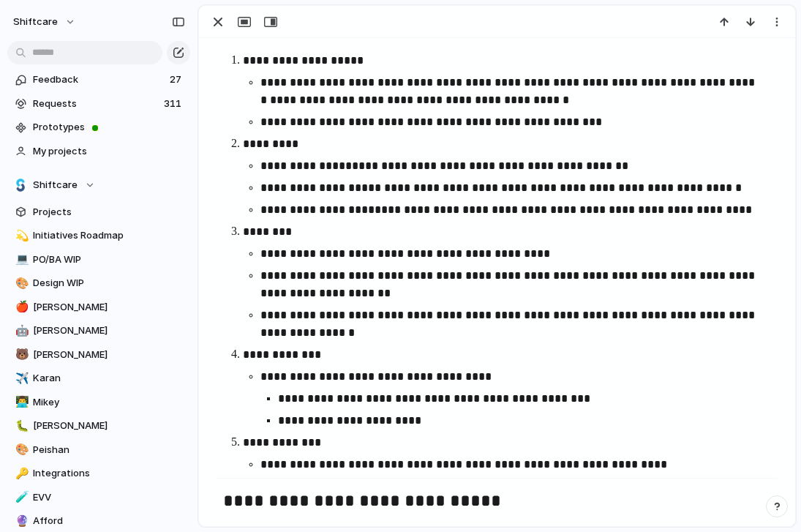 The image size is (801, 532). I want to click on span: Feedback, so click(99, 80).